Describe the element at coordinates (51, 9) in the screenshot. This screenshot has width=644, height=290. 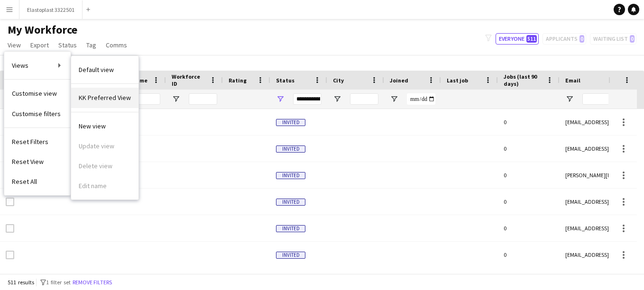
I see `button: Elastoplast 3322501` at that location.